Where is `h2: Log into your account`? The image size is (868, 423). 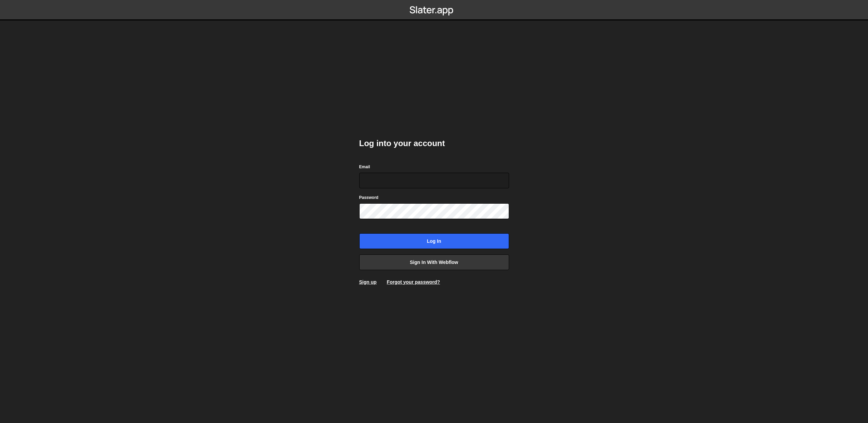
h2: Log into your account is located at coordinates (434, 143).